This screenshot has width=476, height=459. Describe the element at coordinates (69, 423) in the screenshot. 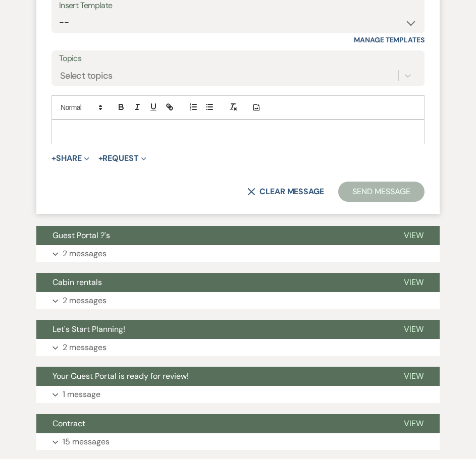

I see `span: Contract` at that location.